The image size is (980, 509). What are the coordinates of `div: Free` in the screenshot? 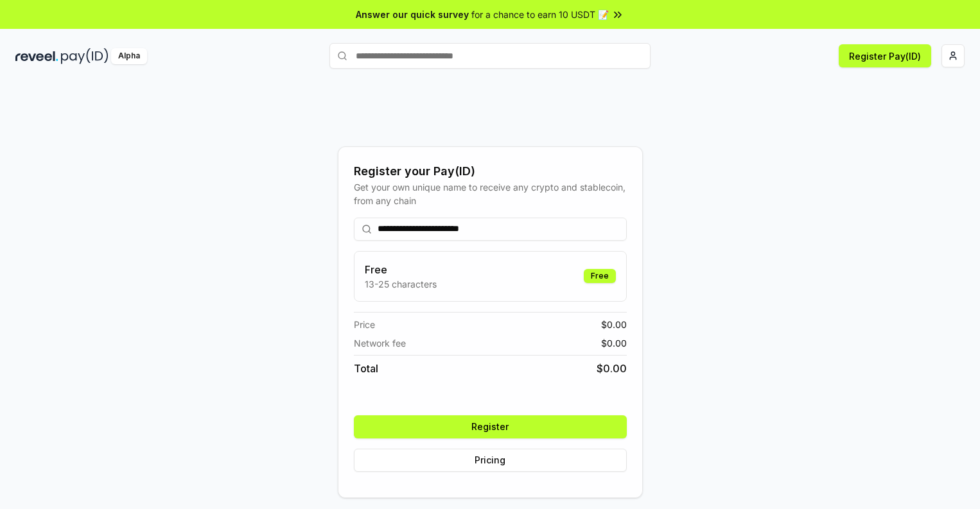 It's located at (599, 276).